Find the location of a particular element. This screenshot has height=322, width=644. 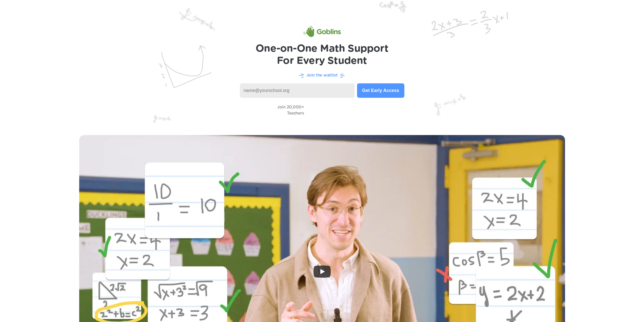

h1: One-on-One Math Support For Every Student is located at coordinates (322, 55).